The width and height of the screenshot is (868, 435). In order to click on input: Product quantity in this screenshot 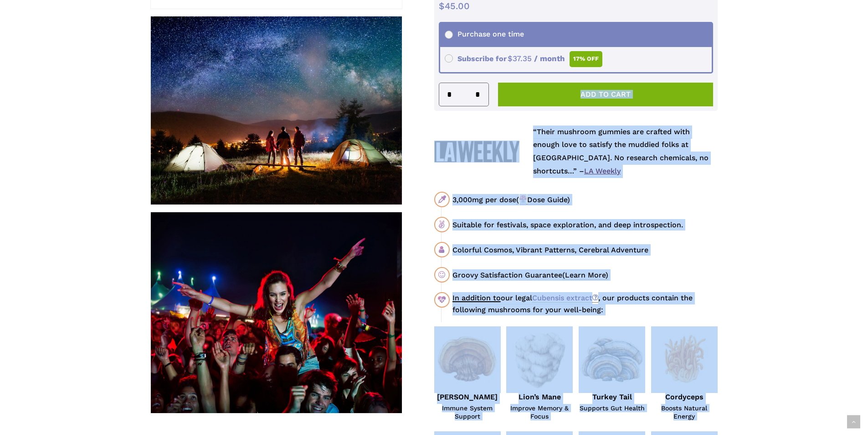, I will do `click(464, 95)`.